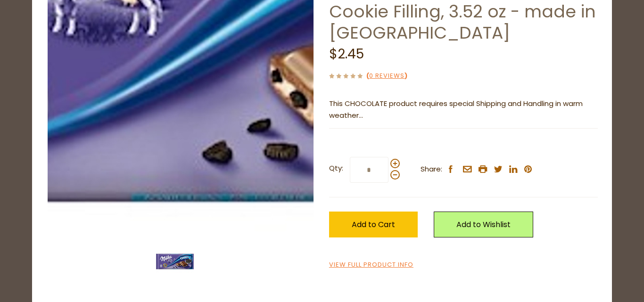  Describe the element at coordinates (175, 261) in the screenshot. I see `img: Milka Oreo Tablet Bar` at that location.